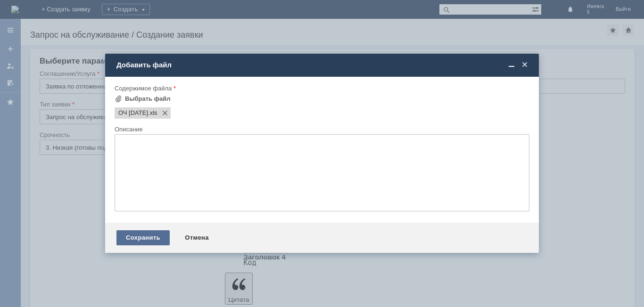 This screenshot has height=307, width=644. What do you see at coordinates (512, 65) in the screenshot?
I see `span: Свернуть (Ctrl + M)` at bounding box center [512, 65].